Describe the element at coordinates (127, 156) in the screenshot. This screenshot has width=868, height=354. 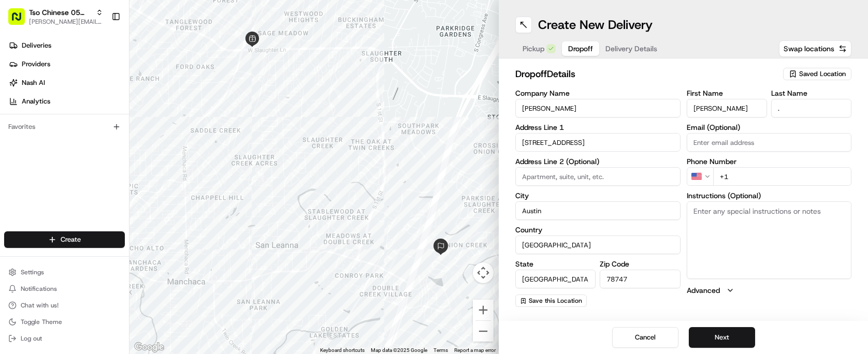
I see `a: 💻API Documentation` at that location.